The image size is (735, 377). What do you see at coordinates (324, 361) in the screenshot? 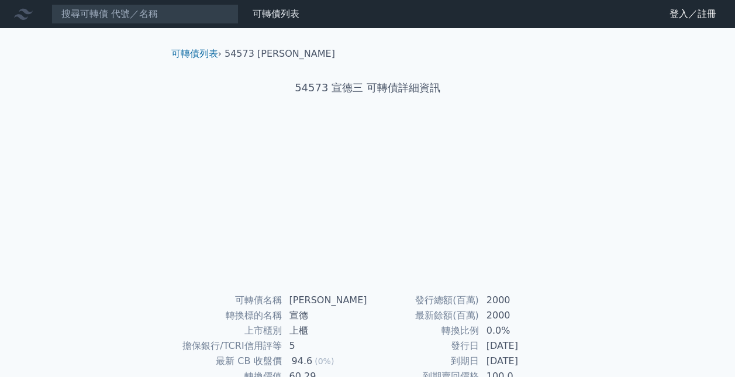
I see `span: (0%)` at bounding box center [324, 361].